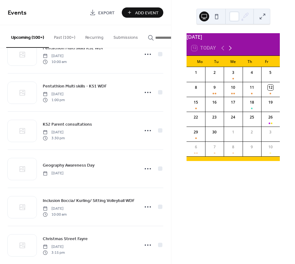 The width and height of the screenshot is (295, 264). I want to click on span: KS2 Parent consultations, so click(67, 124).